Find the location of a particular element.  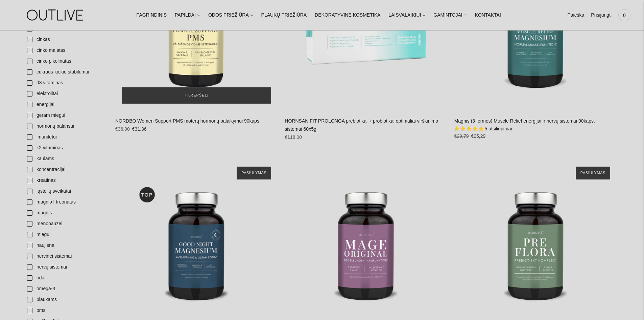

a: PAGRINDINIS is located at coordinates (152, 16).